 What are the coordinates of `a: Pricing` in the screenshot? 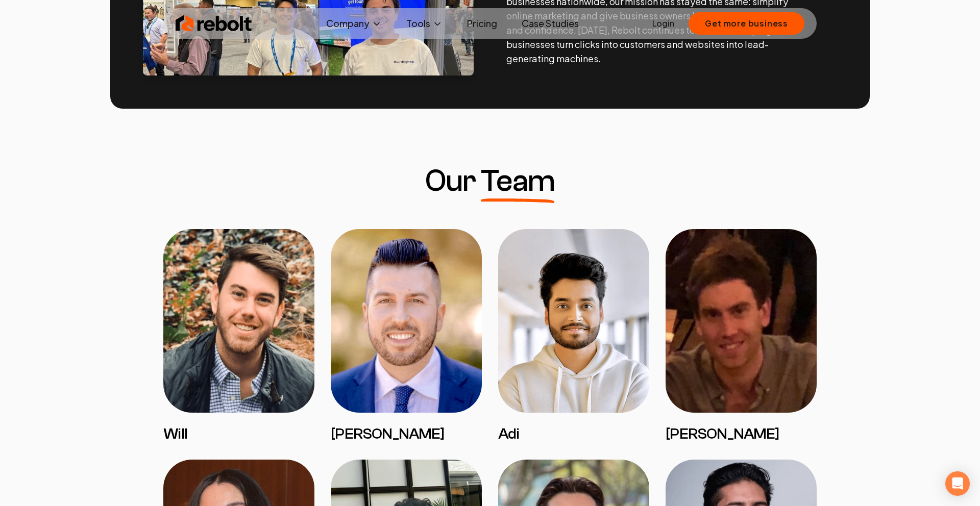 It's located at (482, 23).